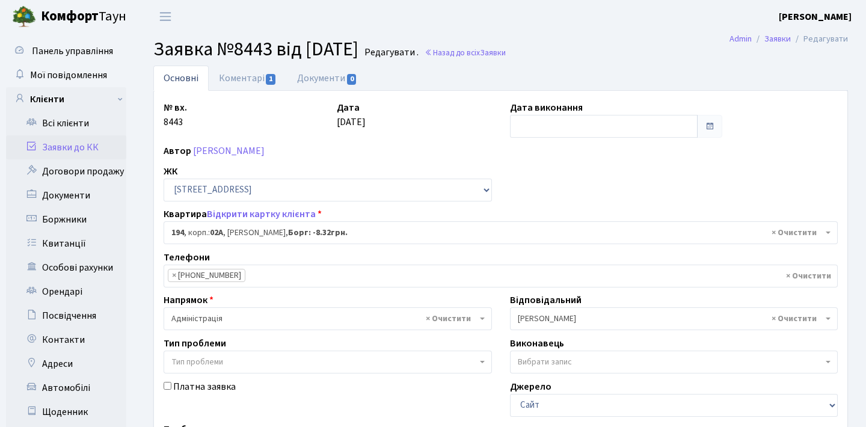 Image resolution: width=866 pixels, height=427 pixels. I want to click on nav: breadcrumb, so click(789, 39).